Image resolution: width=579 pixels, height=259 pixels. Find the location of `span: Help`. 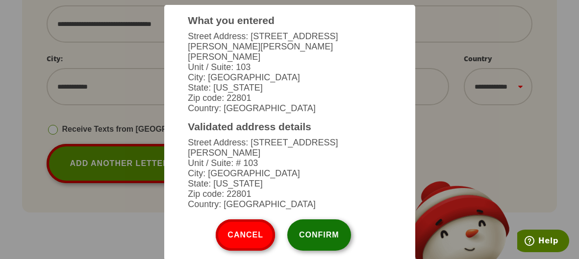

span: Help is located at coordinates (31, 11).